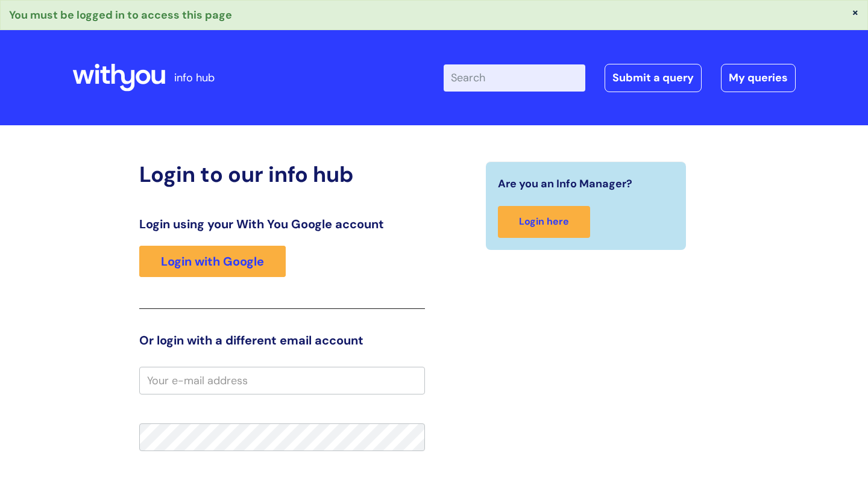 Image resolution: width=868 pixels, height=480 pixels. What do you see at coordinates (653, 78) in the screenshot?
I see `a: Submit a query` at bounding box center [653, 78].